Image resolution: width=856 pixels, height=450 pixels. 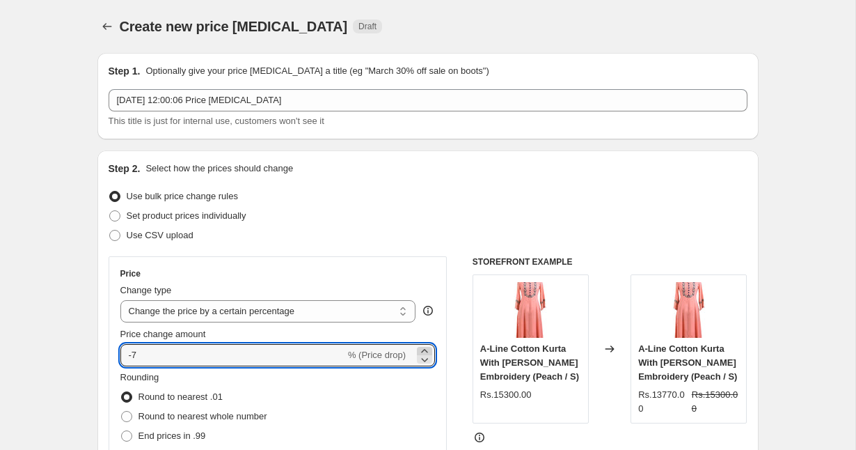 I want to click on input: -15, so click(x=233, y=355).